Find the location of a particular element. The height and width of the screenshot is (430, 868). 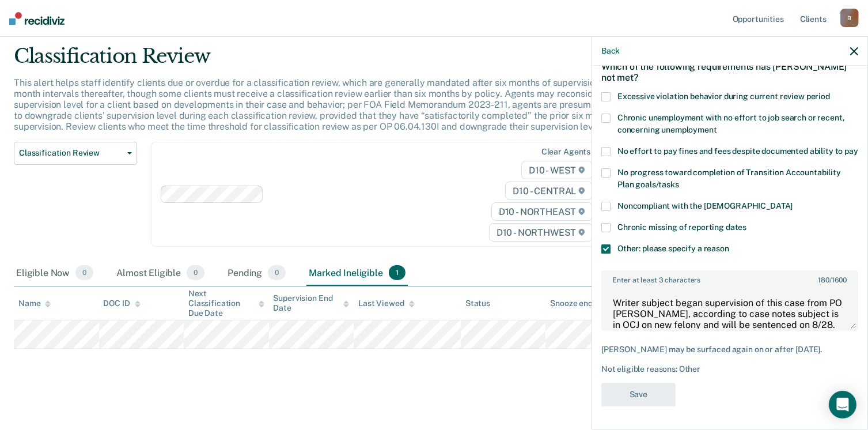

div: Open Intercom Messenger is located at coordinates (843, 404).